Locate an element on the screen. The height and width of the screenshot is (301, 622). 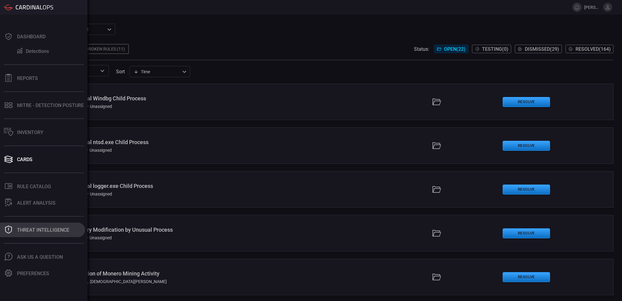
div: Time is located at coordinates (157, 72).